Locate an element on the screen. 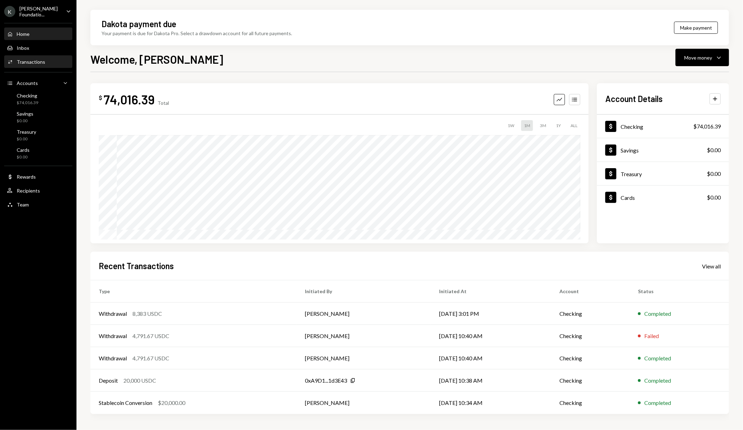 The width and height of the screenshot is (743, 430). div: Total is located at coordinates (163, 103).